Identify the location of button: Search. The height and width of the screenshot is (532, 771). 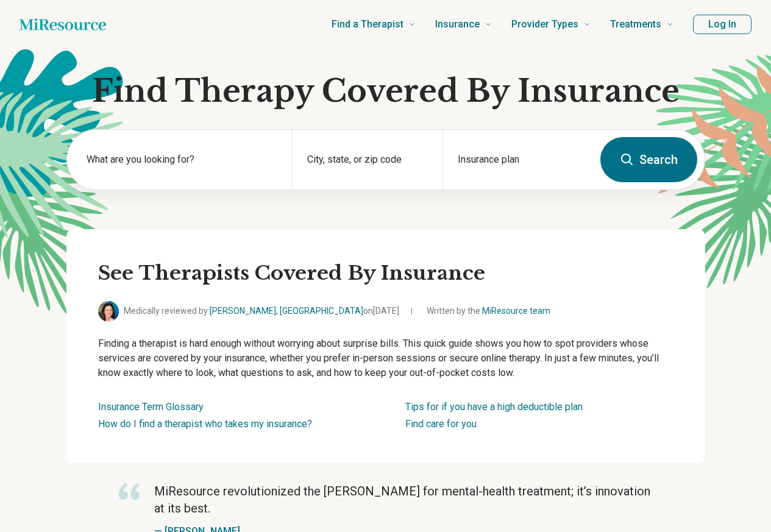
(649, 160).